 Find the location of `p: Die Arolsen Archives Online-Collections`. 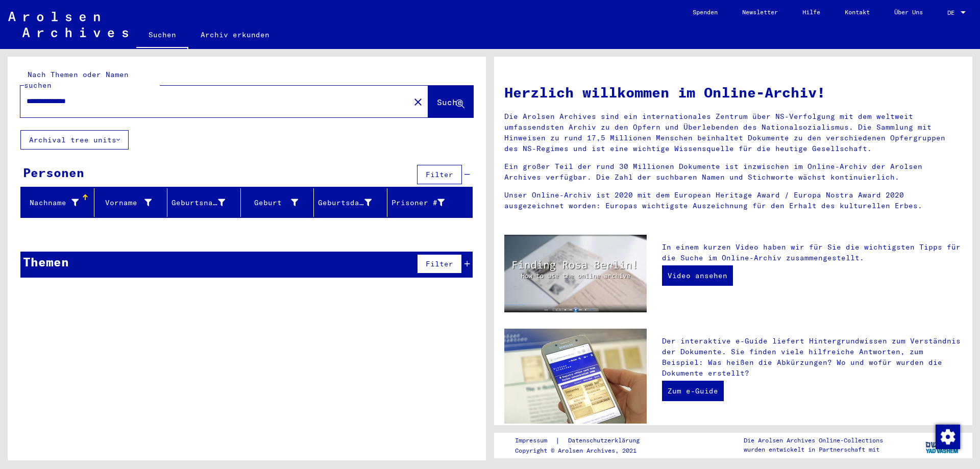

p: Die Arolsen Archives Online-Collections is located at coordinates (813, 441).